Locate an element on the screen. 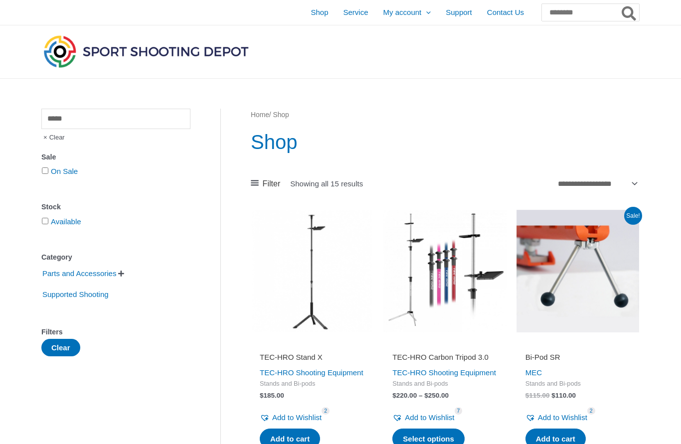 Image resolution: width=681 pixels, height=444 pixels. bdi: 110.00 is located at coordinates (564, 395).